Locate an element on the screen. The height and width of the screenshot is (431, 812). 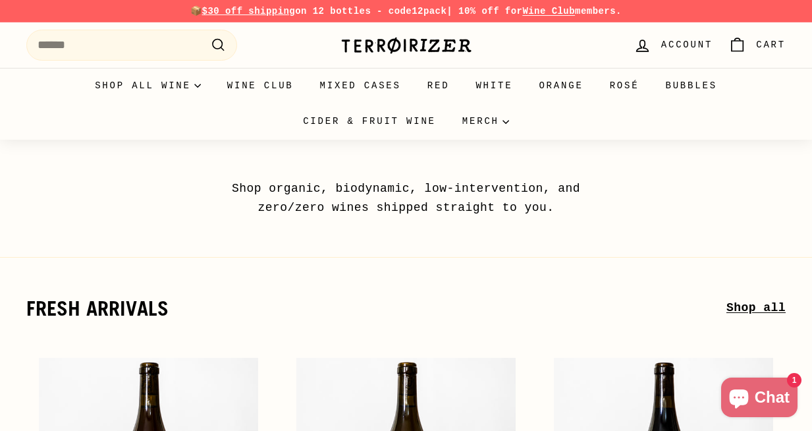
a: Orange is located at coordinates (561, 86).